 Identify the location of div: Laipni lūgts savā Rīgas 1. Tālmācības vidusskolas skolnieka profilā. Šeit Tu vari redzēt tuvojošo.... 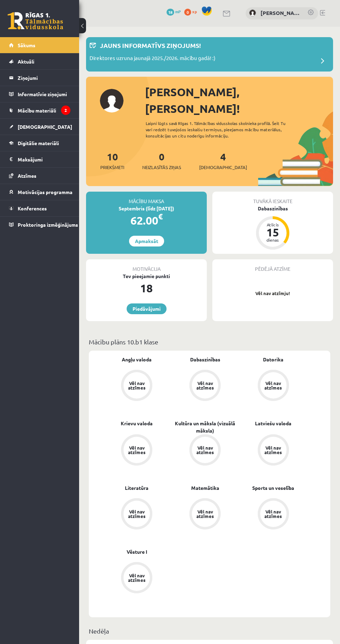
(219, 130).